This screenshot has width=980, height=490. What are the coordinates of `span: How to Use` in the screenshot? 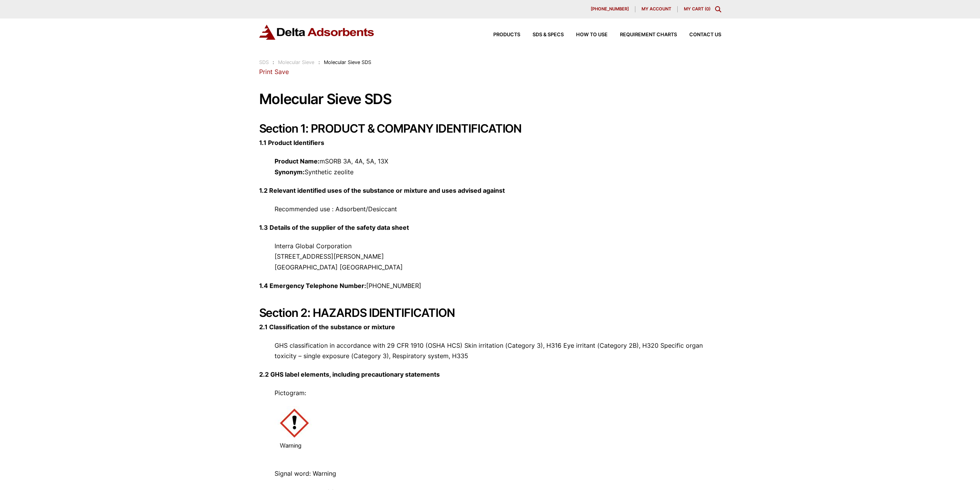 It's located at (592, 35).